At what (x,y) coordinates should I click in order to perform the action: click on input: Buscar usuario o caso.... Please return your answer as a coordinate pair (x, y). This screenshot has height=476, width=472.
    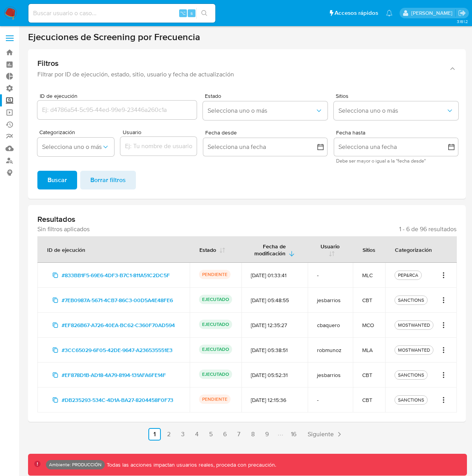
    Looking at the image, I should click on (122, 13).